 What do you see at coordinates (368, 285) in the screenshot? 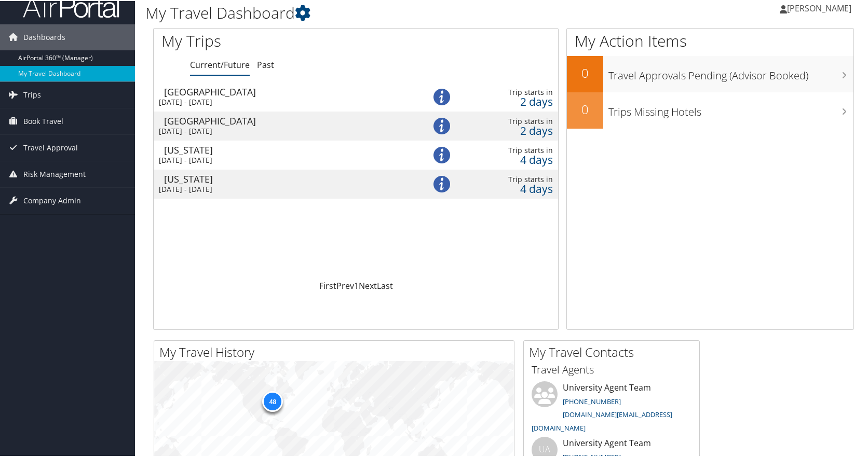
I see `a: Next` at bounding box center [368, 285].